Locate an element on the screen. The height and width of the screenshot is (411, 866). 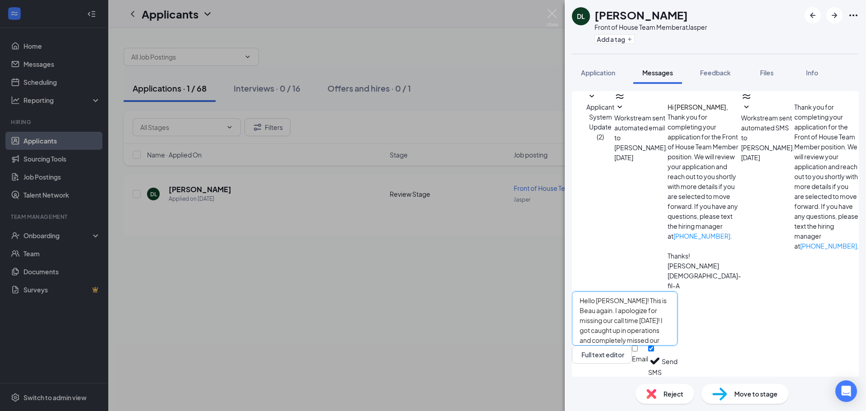
input: SMS is located at coordinates (651, 348).